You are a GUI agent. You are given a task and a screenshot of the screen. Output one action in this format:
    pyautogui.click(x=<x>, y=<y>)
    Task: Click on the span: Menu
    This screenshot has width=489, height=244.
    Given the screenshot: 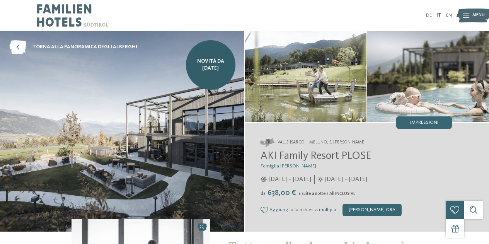 What is the action you would take?
    pyautogui.click(x=478, y=15)
    